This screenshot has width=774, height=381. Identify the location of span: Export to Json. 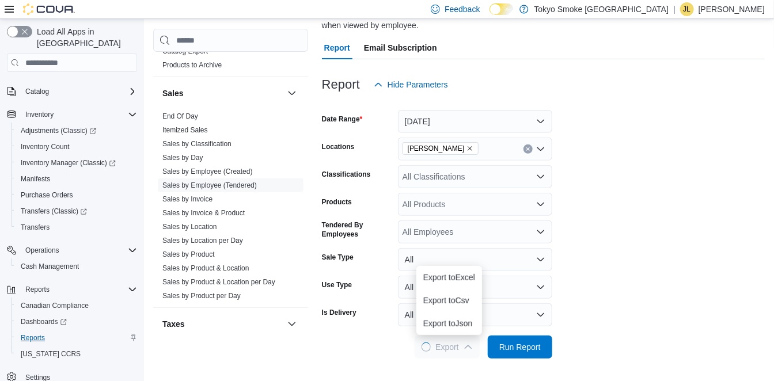
(449, 324).